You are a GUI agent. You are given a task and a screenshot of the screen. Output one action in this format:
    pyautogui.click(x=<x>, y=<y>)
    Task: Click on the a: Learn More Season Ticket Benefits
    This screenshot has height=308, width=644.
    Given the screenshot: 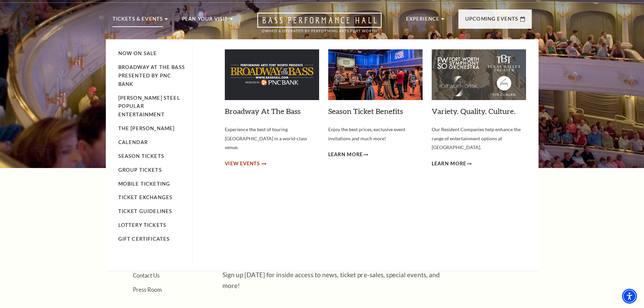 What is the action you would take?
    pyautogui.click(x=348, y=155)
    